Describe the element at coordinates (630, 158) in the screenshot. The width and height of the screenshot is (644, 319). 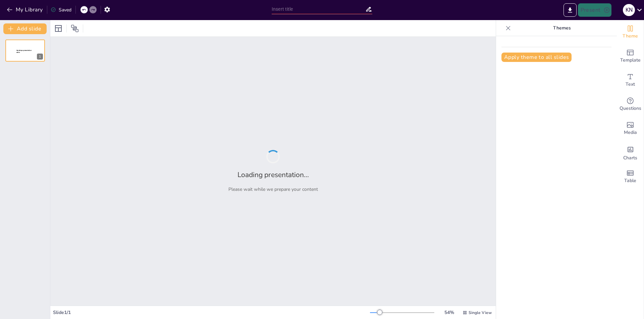
I see `span: Charts` at that location.